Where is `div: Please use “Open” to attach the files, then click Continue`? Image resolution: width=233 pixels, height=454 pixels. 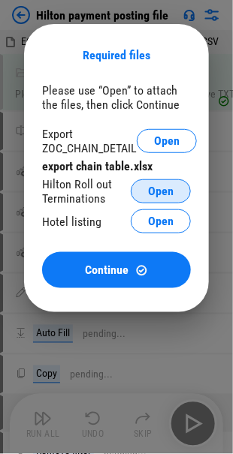 div: Please use “Open” to attach the files, then click Continue is located at coordinates (116, 98).